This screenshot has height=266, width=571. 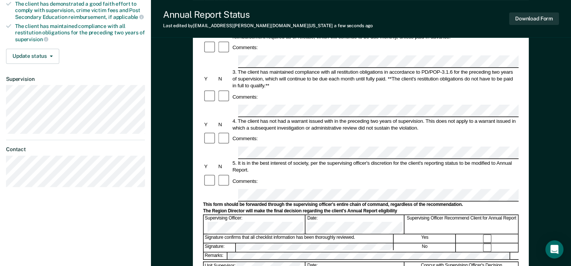 What do you see at coordinates (216, 256) in the screenshot?
I see `div: Remarks:` at bounding box center [216, 256].